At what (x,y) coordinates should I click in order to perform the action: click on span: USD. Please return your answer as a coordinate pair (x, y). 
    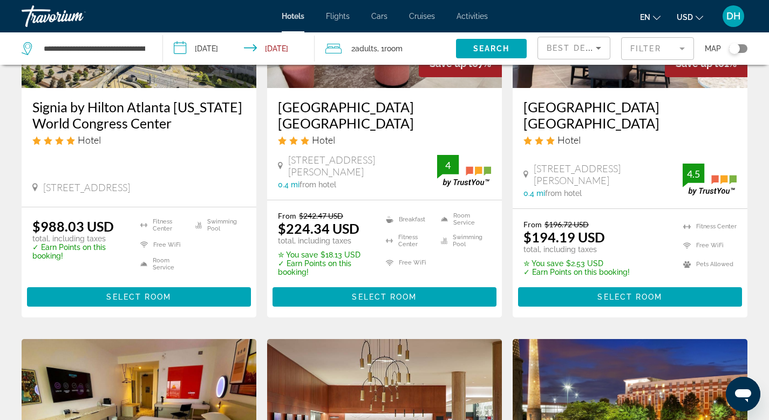
    Looking at the image, I should click on (685, 17).